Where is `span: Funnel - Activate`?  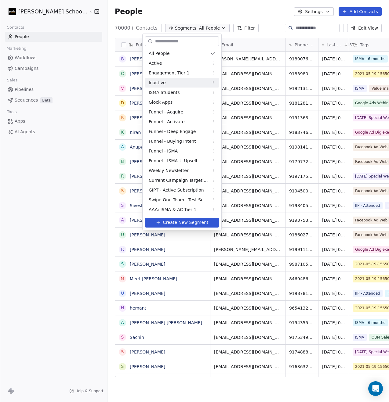
span: Funnel - Activate is located at coordinates (167, 122).